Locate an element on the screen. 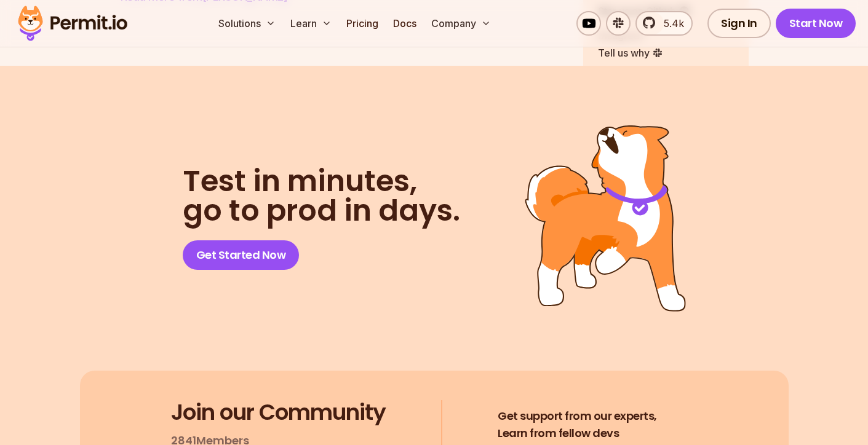  a: Docs is located at coordinates (405, 24).